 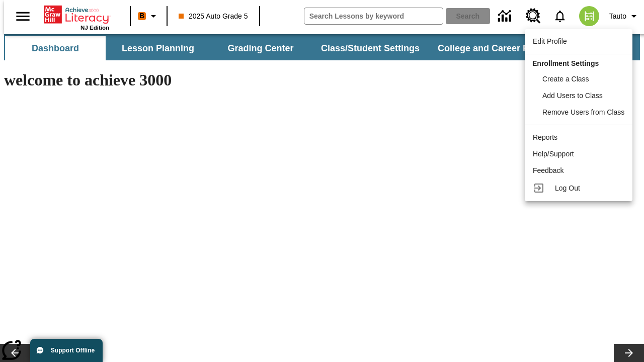 What do you see at coordinates (553, 154) in the screenshot?
I see `span: Help/Support` at bounding box center [553, 154].